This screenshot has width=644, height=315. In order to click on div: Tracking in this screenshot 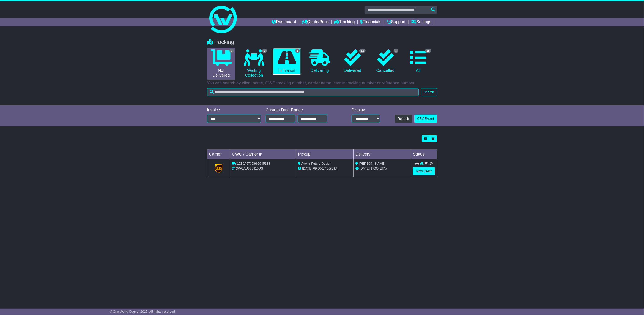, I will do `click(322, 42)`.